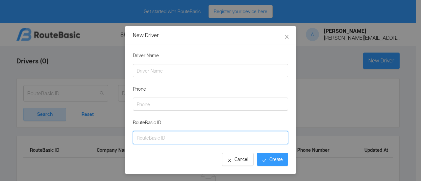 This screenshot has height=181, width=421. I want to click on i: icon: close, so click(287, 37).